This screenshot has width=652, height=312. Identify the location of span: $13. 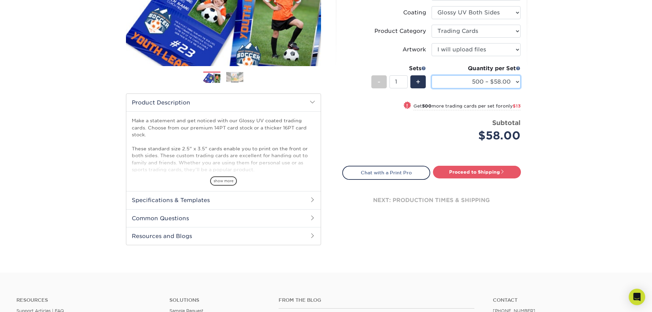
(516, 106).